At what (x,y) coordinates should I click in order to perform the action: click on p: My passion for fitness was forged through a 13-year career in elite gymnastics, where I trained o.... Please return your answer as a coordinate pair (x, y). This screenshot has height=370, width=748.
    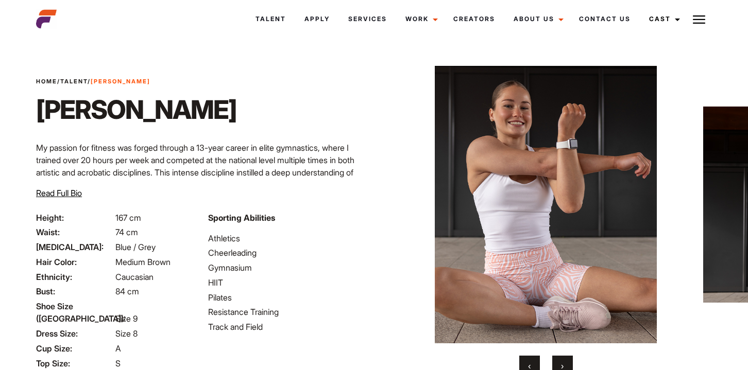
    Looking at the image, I should click on (202, 191).